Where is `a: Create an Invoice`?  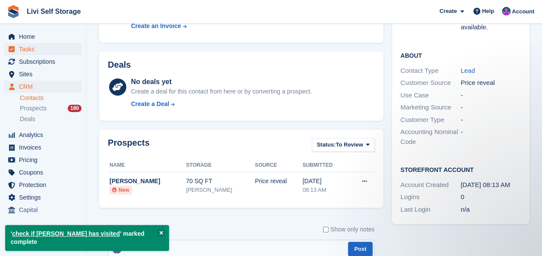
a: Create an Invoice is located at coordinates (189, 26).